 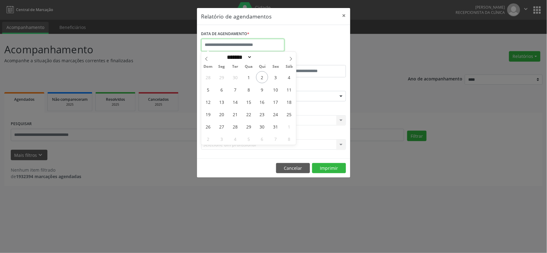 What do you see at coordinates (262, 139) in the screenshot?
I see `span: Novembro 6, 2025` at bounding box center [262, 139].